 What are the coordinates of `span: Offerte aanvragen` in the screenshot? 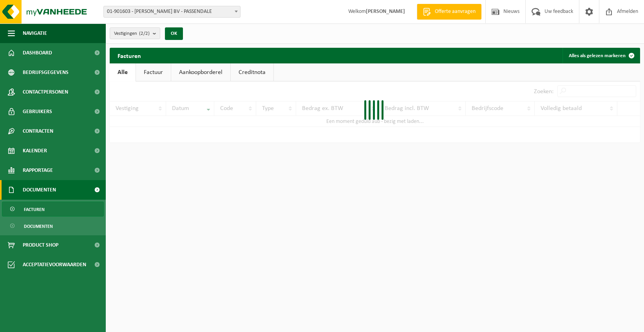 It's located at (456, 12).